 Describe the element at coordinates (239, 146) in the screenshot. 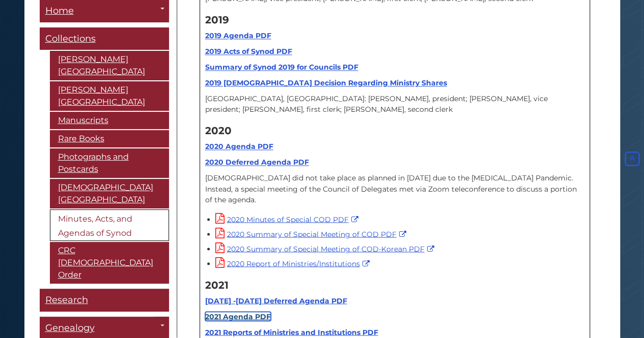

I see `strong: 2020 Agenda PDF` at that location.